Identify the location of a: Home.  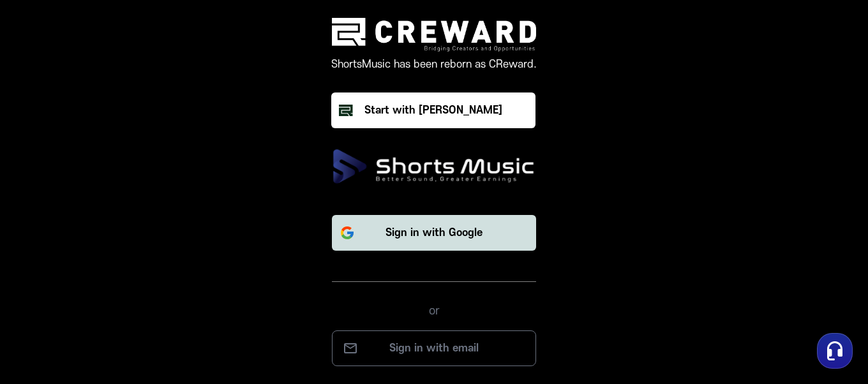
(44, 294).